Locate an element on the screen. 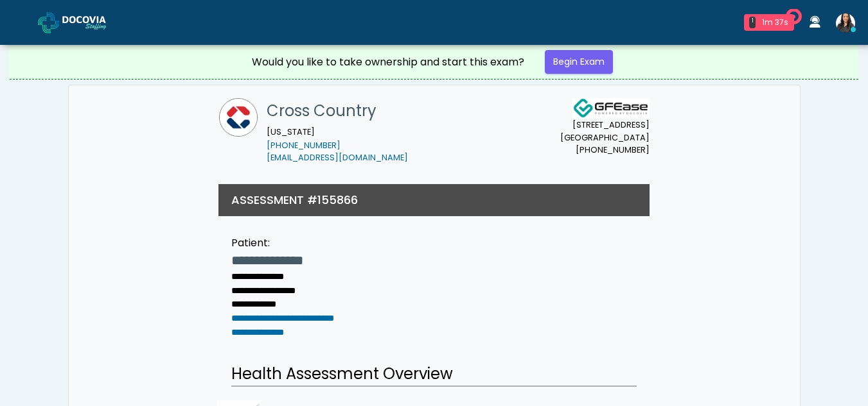 The width and height of the screenshot is (868, 406). div: 1 is located at coordinates (752, 22).